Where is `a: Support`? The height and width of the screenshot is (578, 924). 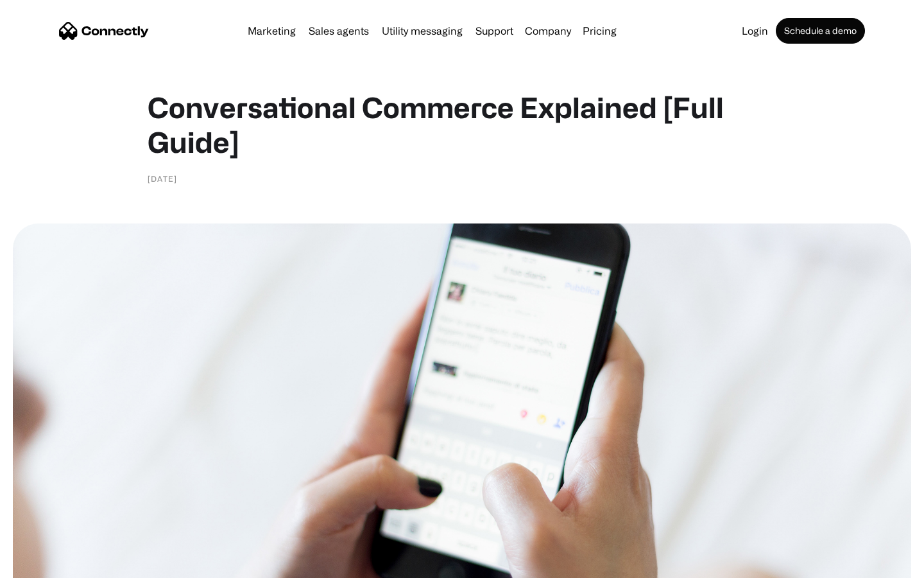
a: Support is located at coordinates (494, 31).